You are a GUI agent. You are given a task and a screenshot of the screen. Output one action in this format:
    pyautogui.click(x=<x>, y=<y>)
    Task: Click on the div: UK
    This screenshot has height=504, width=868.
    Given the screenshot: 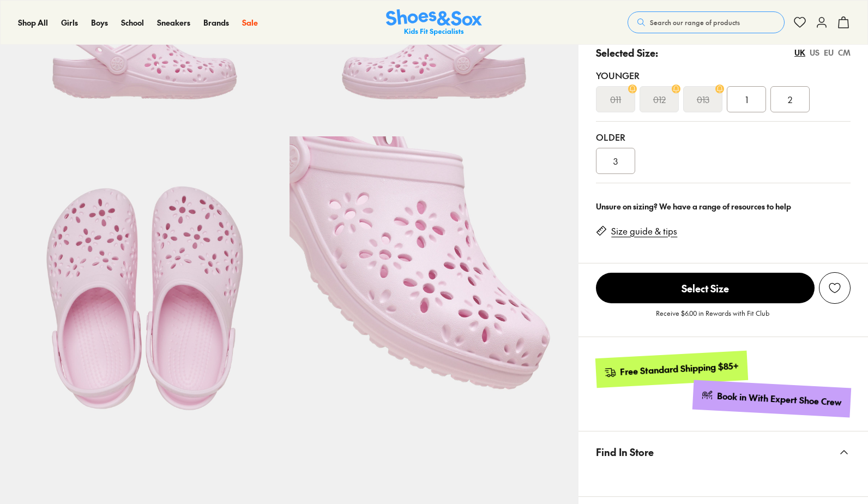 What is the action you would take?
    pyautogui.click(x=800, y=52)
    